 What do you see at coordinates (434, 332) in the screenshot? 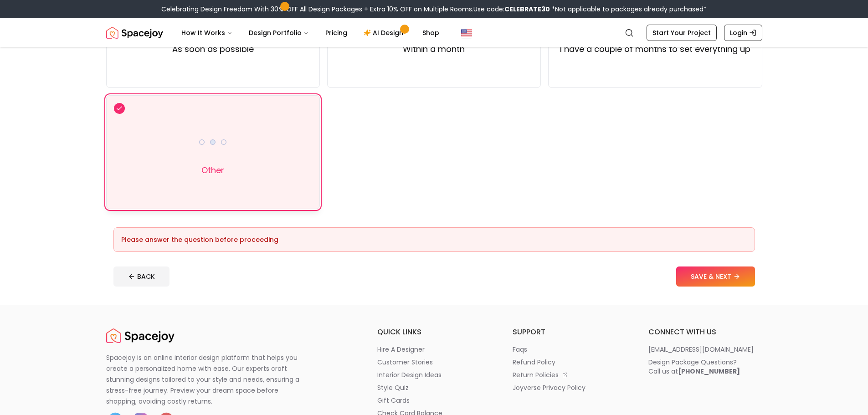
I see `h6: quick links` at bounding box center [434, 332].